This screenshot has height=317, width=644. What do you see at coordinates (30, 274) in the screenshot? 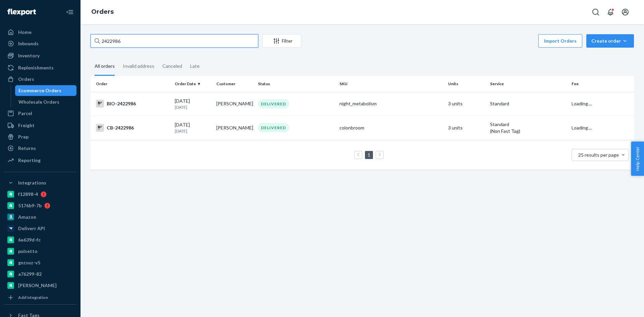
I see `div: a76299-82` at bounding box center [30, 274].